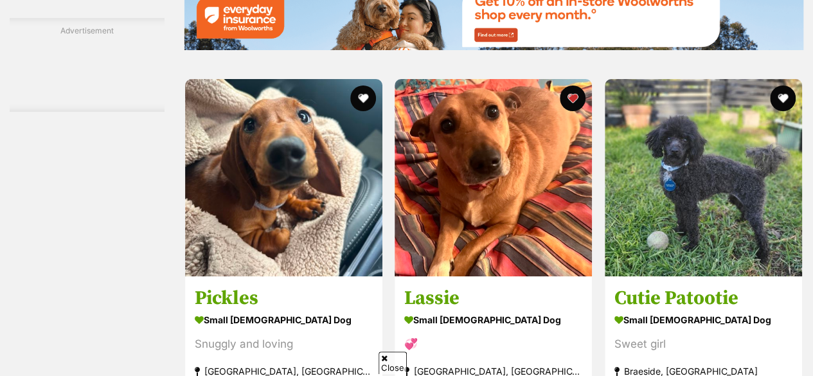  I want to click on img: Lassie - Mixed Dog, so click(493, 177).